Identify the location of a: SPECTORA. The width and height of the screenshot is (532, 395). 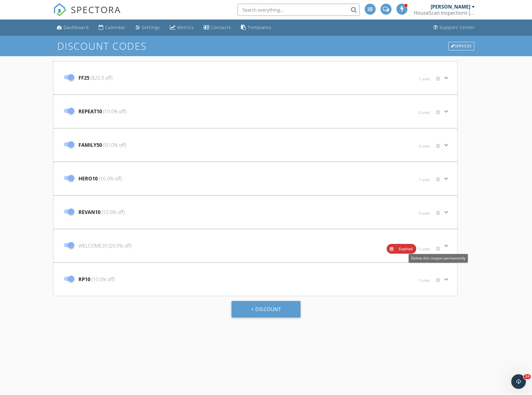
(87, 14).